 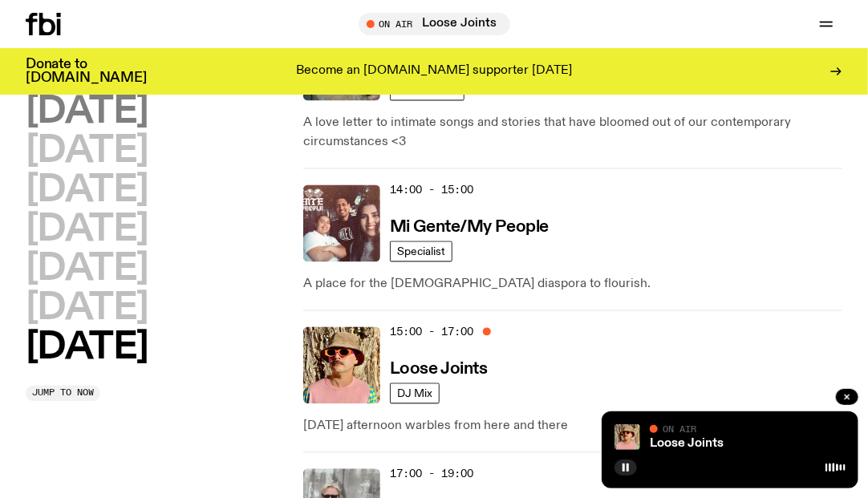 I want to click on span: 17:00 - 19:00, so click(x=431, y=474).